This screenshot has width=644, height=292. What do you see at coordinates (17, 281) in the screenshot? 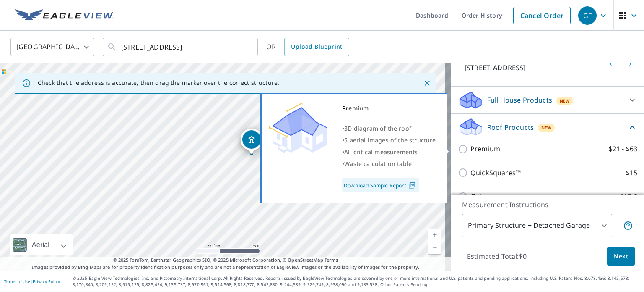
I see `a: Terms of Use` at bounding box center [17, 281].